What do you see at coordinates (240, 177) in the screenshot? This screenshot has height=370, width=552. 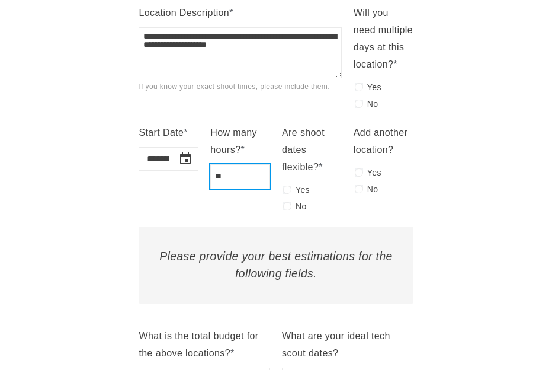 I see `input: How many hours?*` at bounding box center [240, 177].